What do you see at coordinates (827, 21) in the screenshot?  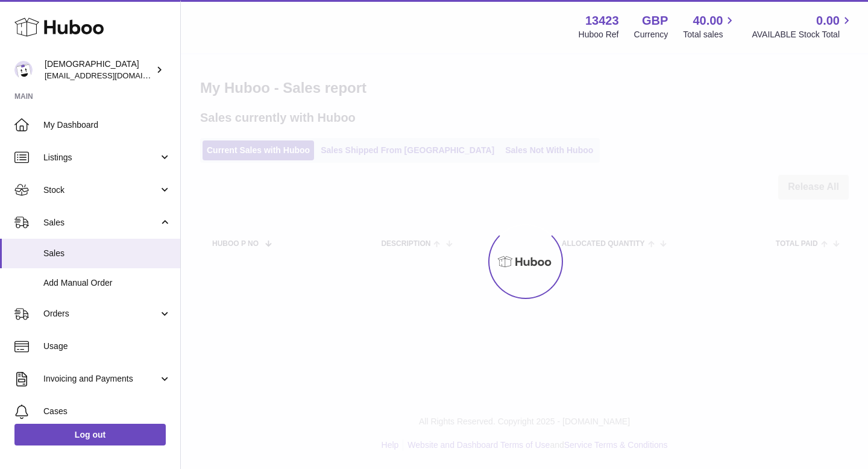 I see `span: 0.00` at bounding box center [827, 21].